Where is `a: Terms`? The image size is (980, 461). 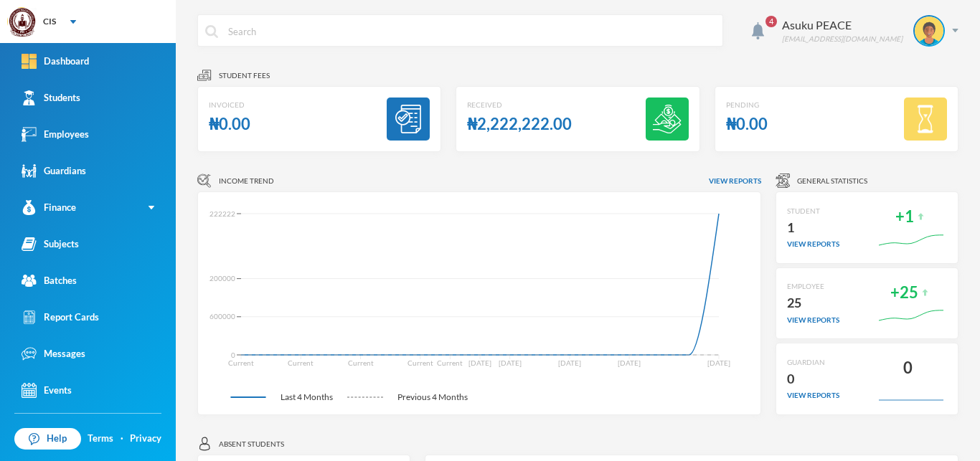
a: Terms is located at coordinates (101, 439).